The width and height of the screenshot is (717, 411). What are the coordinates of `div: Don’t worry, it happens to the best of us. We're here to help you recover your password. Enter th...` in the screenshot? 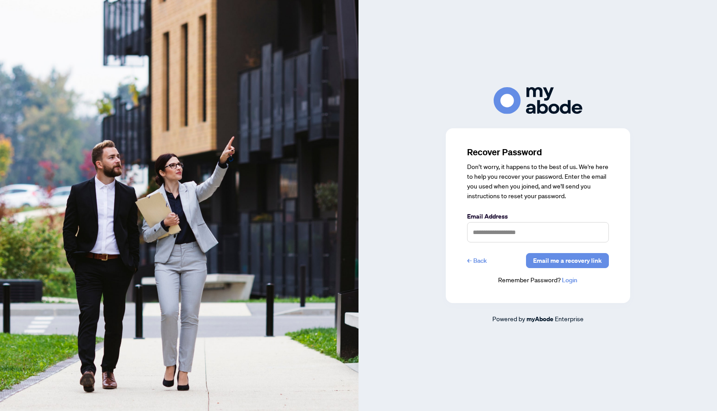 It's located at (538, 182).